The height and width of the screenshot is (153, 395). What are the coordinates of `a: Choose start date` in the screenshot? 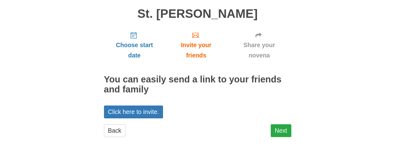 It's located at (135, 45).